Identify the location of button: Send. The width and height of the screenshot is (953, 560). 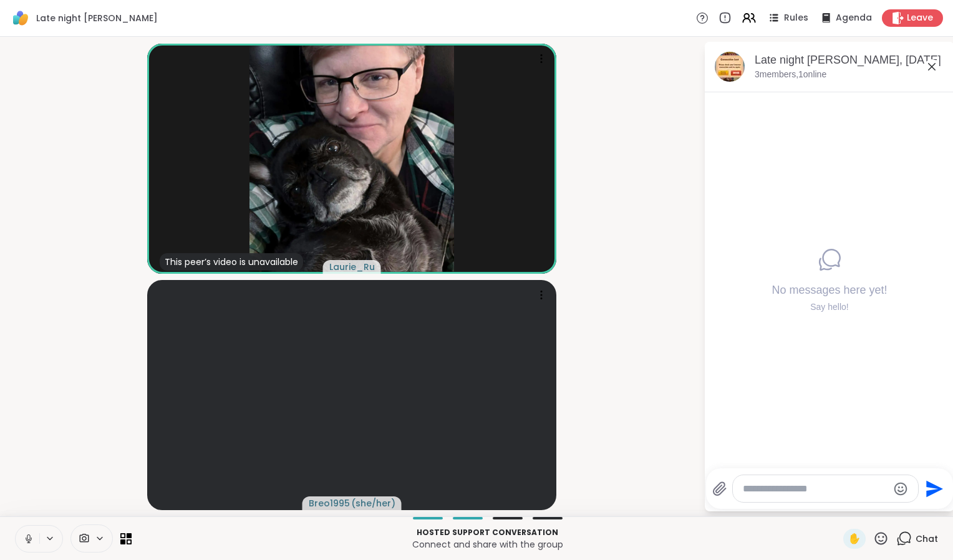
(933, 488).